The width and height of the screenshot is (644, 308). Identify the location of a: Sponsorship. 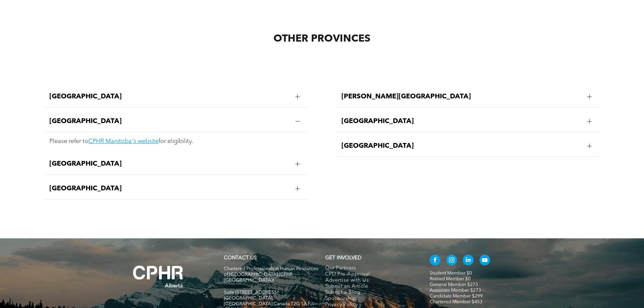
(370, 299).